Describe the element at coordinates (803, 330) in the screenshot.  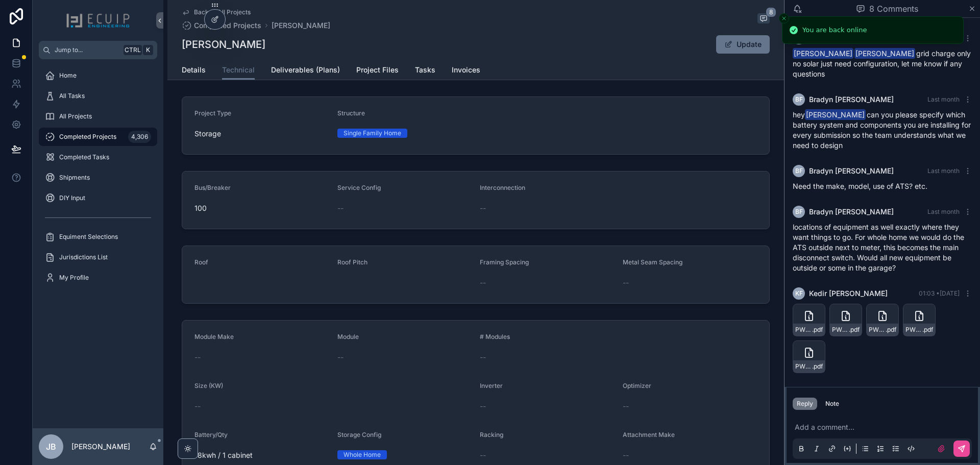
I see `span: PWRcell-2-Inverter-Install-Manual` at that location.